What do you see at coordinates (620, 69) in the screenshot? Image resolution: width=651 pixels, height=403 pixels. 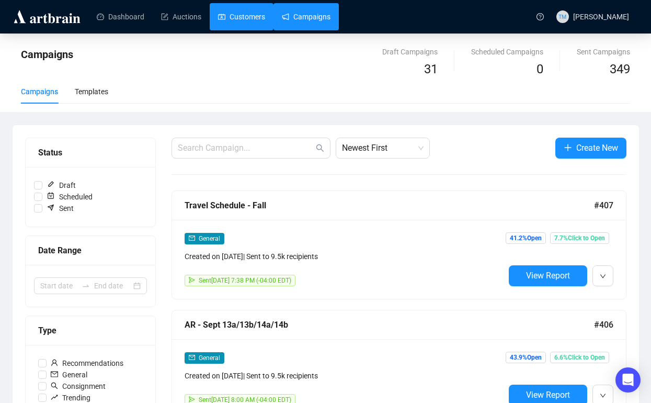 I see `span: 349` at bounding box center [620, 69].